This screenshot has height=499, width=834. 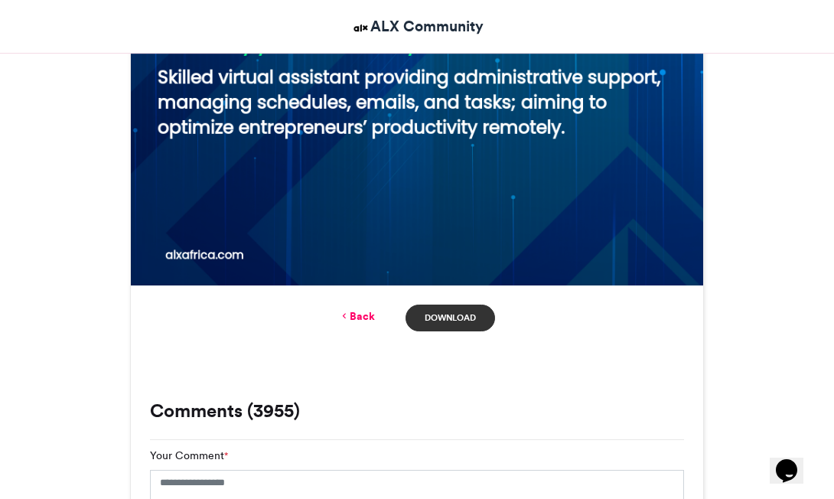 I want to click on a: Back, so click(x=356, y=316).